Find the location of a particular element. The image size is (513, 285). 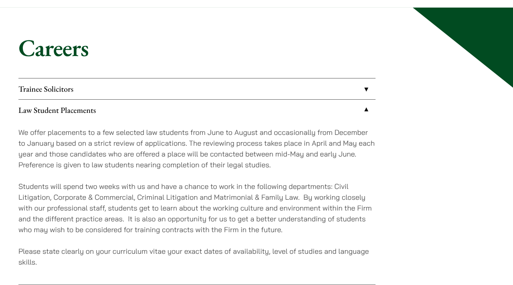

div: Law Student Placements is located at coordinates (197, 203).